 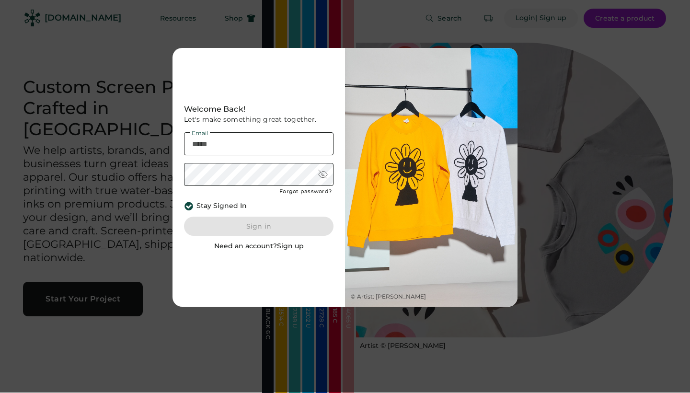 I want to click on u: Sign up, so click(x=291, y=246).